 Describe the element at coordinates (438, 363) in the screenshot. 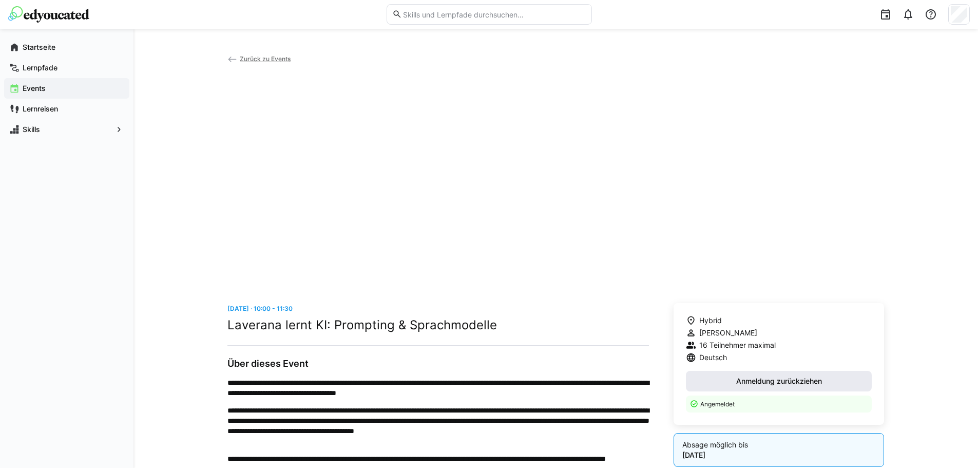

I see `h3: Über dieses Event` at that location.